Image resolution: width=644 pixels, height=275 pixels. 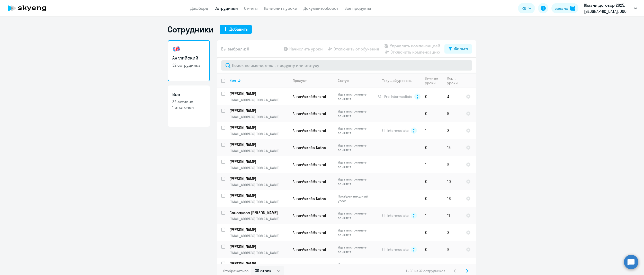 What do you see at coordinates (189, 107) in the screenshot?
I see `p: 1 отключен` at bounding box center [189, 107].